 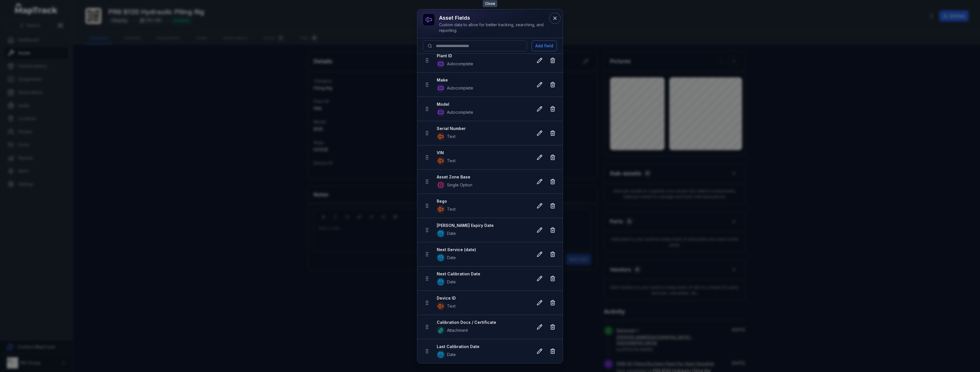 What do you see at coordinates (457, 331) in the screenshot?
I see `span: Attachment` at bounding box center [457, 331].